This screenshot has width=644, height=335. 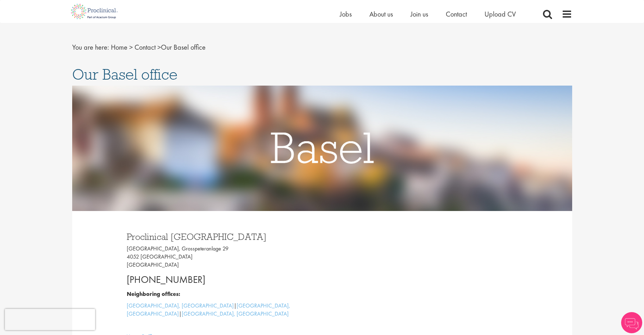 I want to click on span: You are here:, so click(x=91, y=48).